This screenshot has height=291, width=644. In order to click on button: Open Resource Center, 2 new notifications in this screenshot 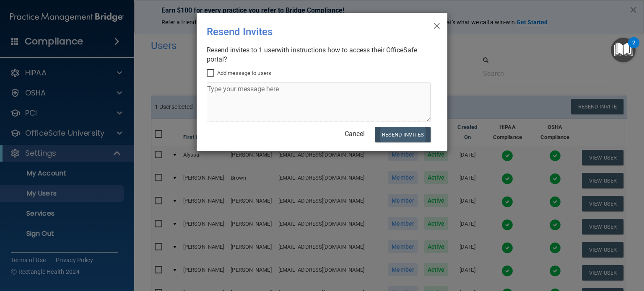, I will do `click(623, 50)`.